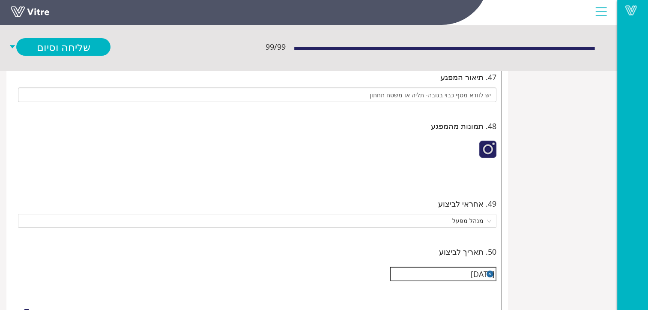 The image size is (648, 310). I want to click on span: 50. תאריך לביצוע, so click(468, 251).